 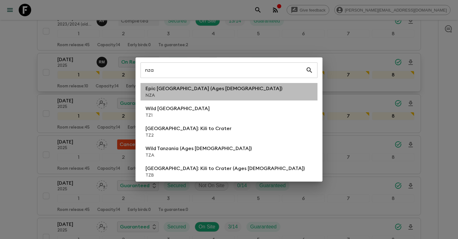 What do you see at coordinates (198, 155) in the screenshot?
I see `p: TZA` at bounding box center [198, 155].